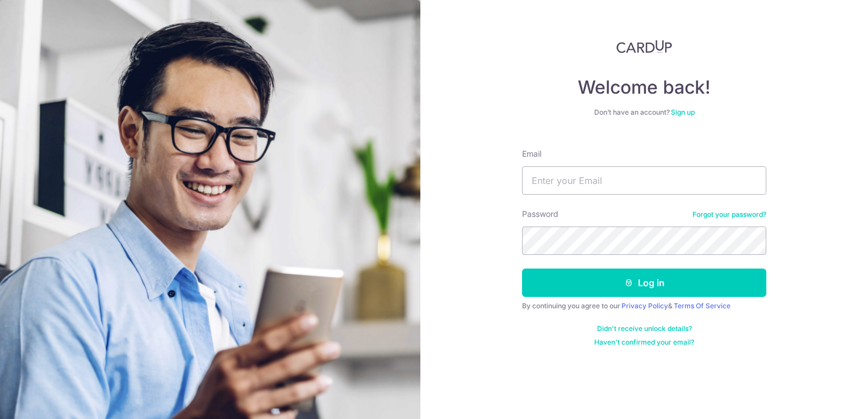 Image resolution: width=868 pixels, height=419 pixels. What do you see at coordinates (540, 214) in the screenshot?
I see `label: Password` at bounding box center [540, 214].